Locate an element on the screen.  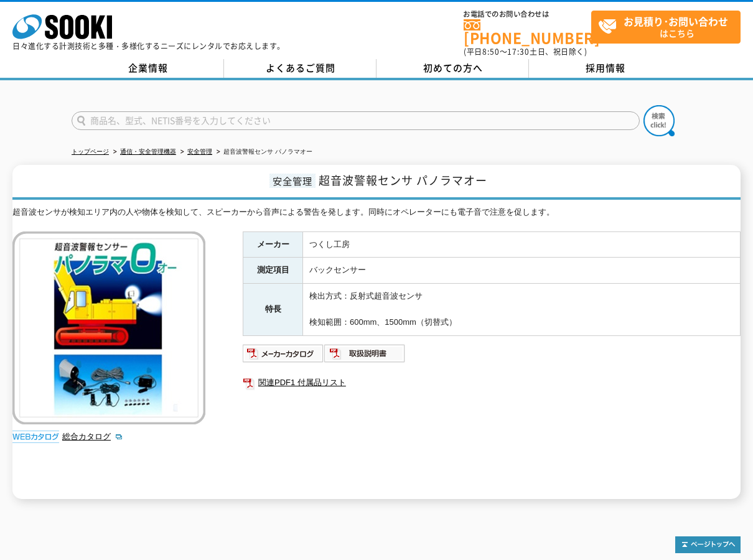
img: トップページへ is located at coordinates (708, 544).